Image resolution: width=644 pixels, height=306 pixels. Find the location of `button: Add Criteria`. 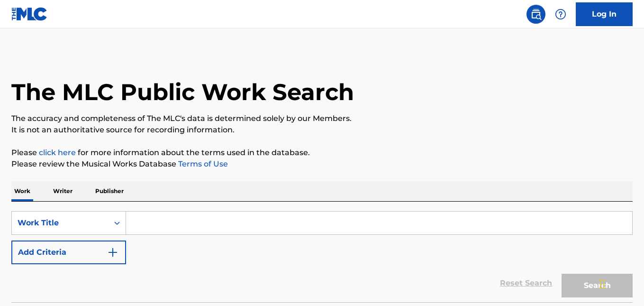

button: Add Criteria is located at coordinates (69, 252).